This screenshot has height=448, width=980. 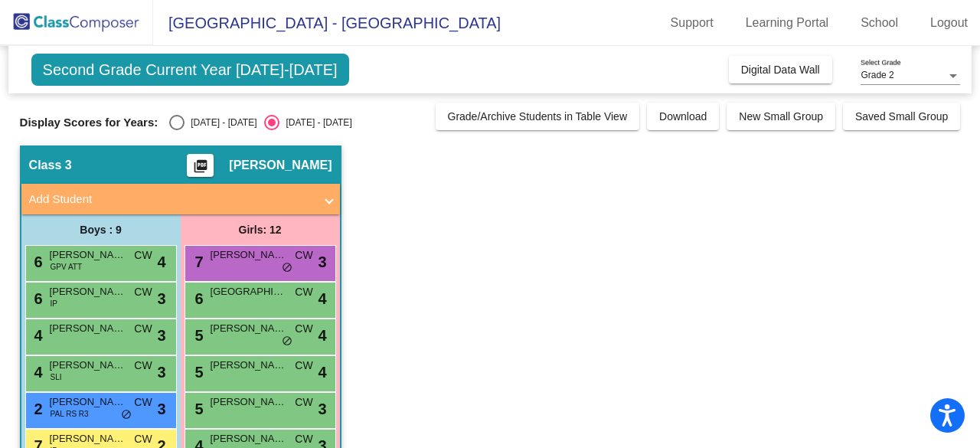 What do you see at coordinates (56, 376) in the screenshot?
I see `span: SLI` at bounding box center [56, 376].